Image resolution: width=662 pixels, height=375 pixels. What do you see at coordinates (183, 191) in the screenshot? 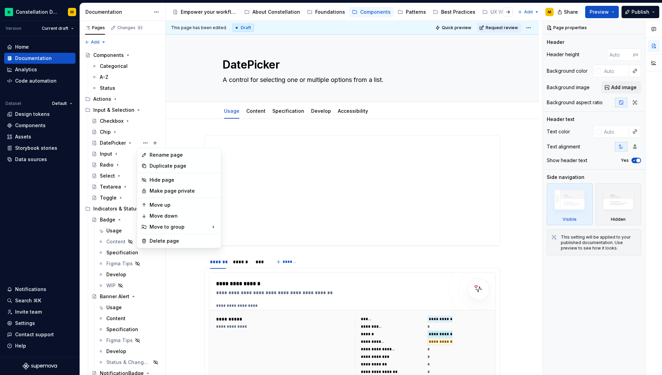
I see `div: Make page private` at bounding box center [183, 191].